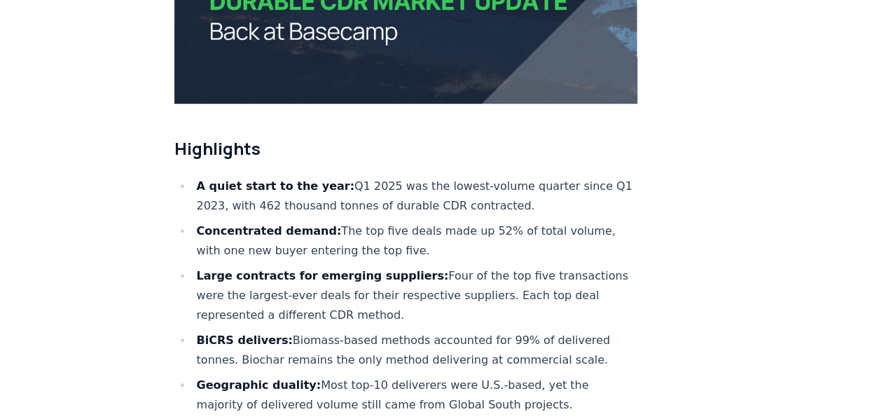 The image size is (886, 419). What do you see at coordinates (244, 340) in the screenshot?
I see `strong: BiCRS delivers:` at bounding box center [244, 340].